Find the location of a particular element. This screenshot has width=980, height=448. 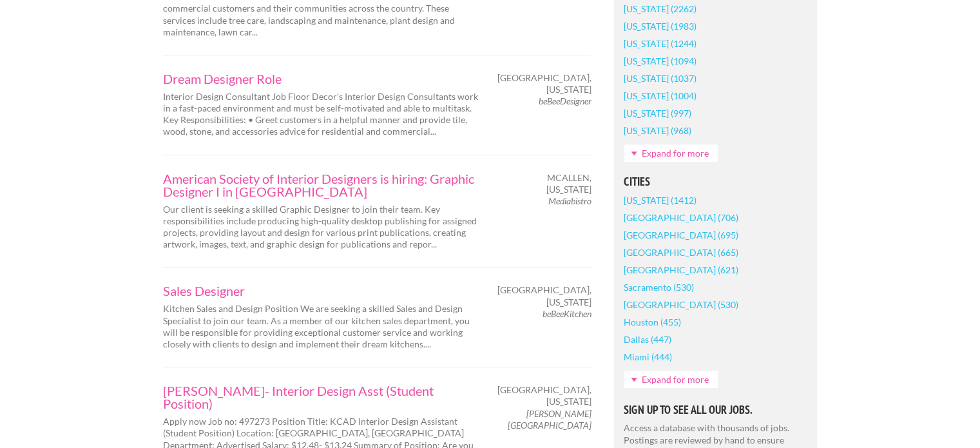

a: Miami (444) is located at coordinates (647, 356).